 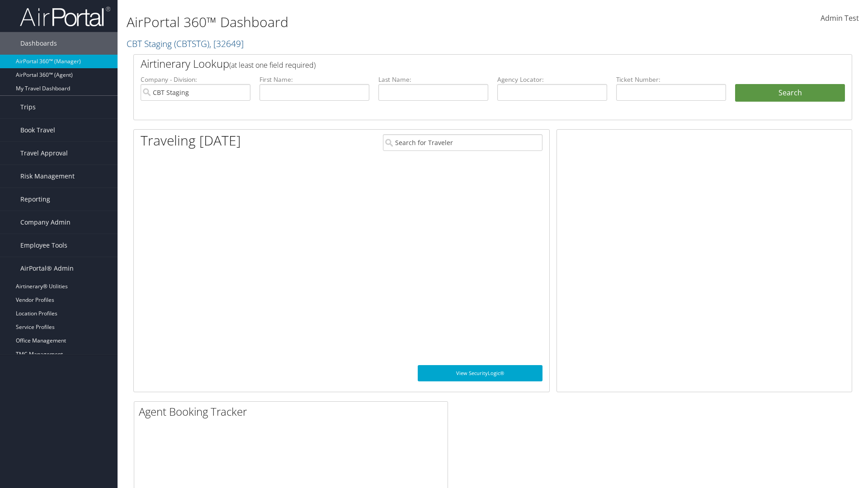 What do you see at coordinates (463, 142) in the screenshot?
I see `input: Search for Traveler` at bounding box center [463, 142].